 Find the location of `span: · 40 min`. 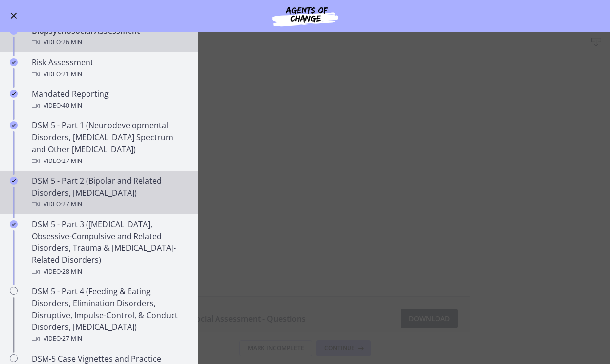

span: · 40 min is located at coordinates (71, 106).